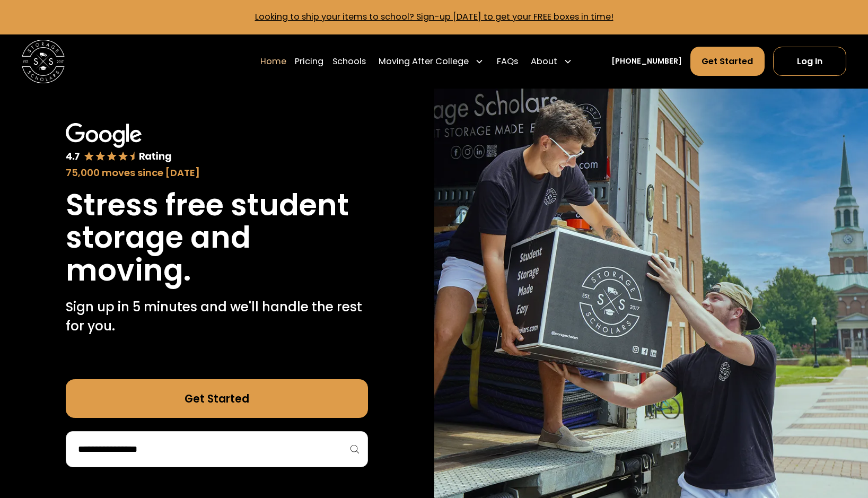 This screenshot has height=498, width=868. Describe the element at coordinates (309, 61) in the screenshot. I see `a: Pricing` at that location.